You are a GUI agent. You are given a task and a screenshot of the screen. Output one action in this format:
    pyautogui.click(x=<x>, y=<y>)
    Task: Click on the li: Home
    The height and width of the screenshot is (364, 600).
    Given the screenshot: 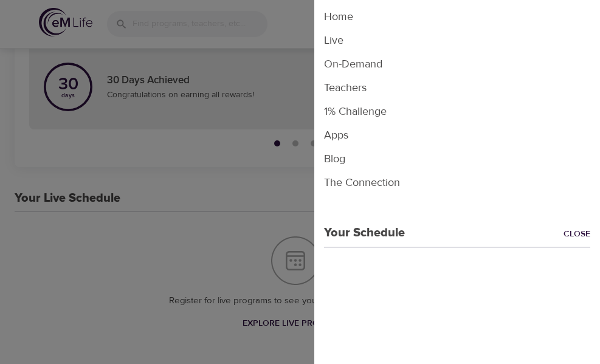 What is the action you would take?
    pyautogui.click(x=457, y=17)
    